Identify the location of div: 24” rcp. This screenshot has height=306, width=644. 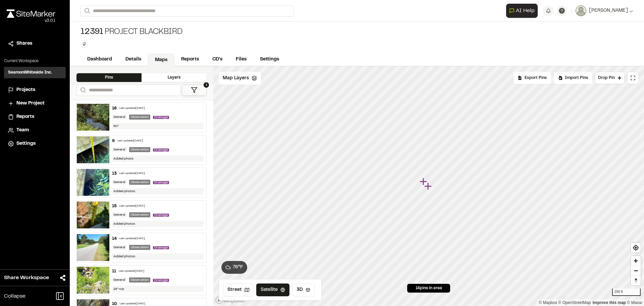
(158, 289).